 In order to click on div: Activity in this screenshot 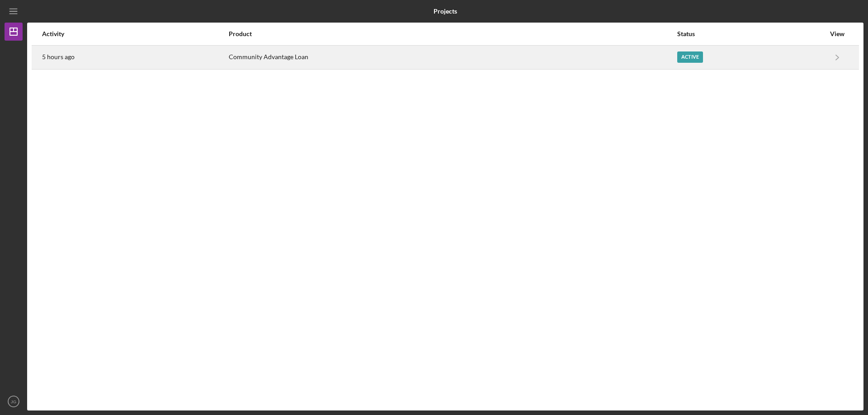, I will do `click(135, 34)`.